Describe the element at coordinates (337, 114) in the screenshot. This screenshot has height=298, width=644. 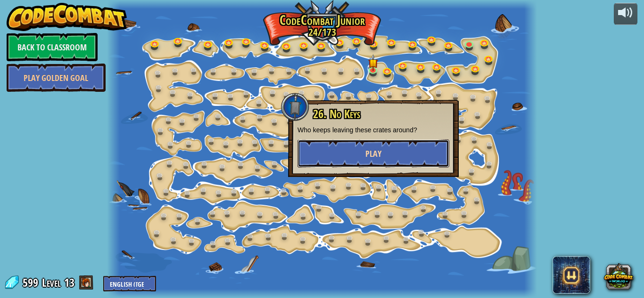
I see `span: 26. No Keys` at that location.